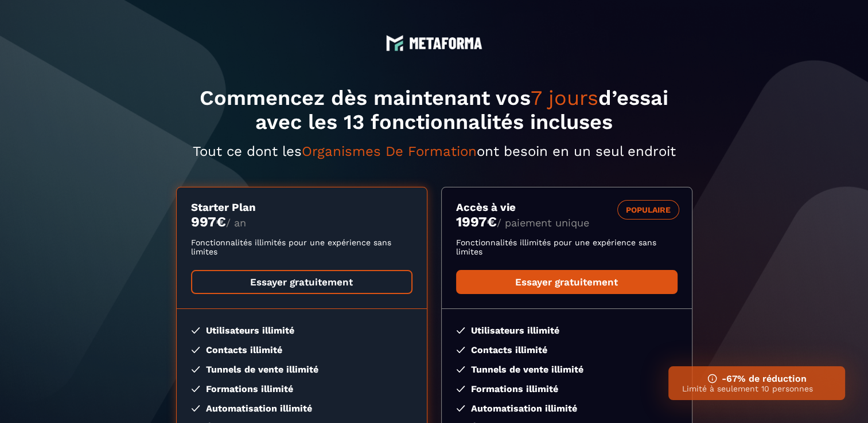 The width and height of the screenshot is (868, 423). What do you see at coordinates (565, 98) in the screenshot?
I see `span: 7 jours` at bounding box center [565, 98].